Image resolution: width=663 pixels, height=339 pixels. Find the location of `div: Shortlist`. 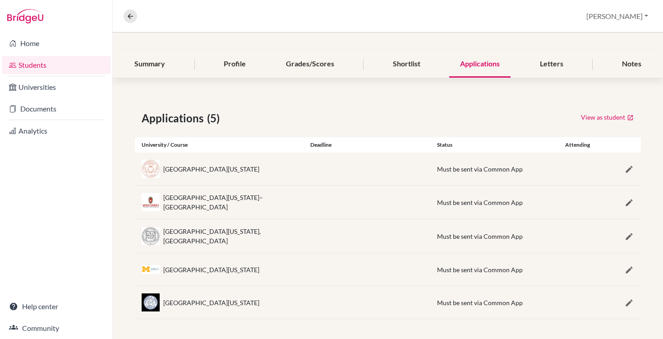

div: Shortlist is located at coordinates (407, 64).